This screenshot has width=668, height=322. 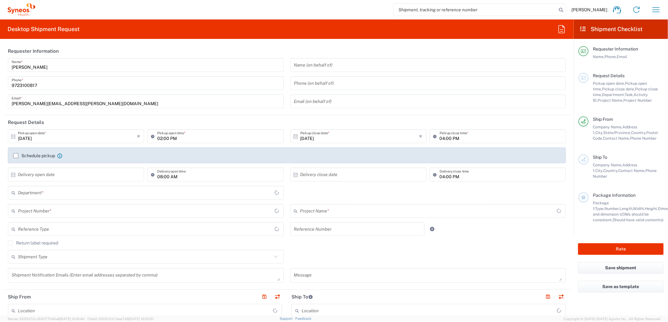 I want to click on span: Requester Information, so click(x=615, y=49).